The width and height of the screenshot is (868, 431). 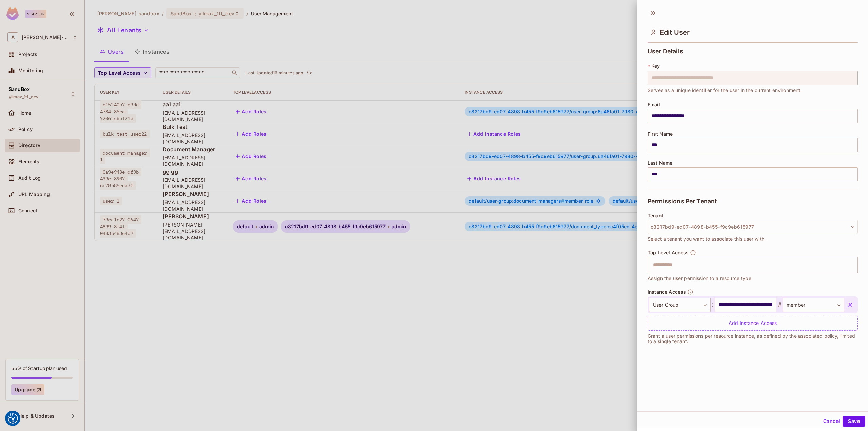 I want to click on span: Serves as a unique identifier for the user in the current environment., so click(x=725, y=90).